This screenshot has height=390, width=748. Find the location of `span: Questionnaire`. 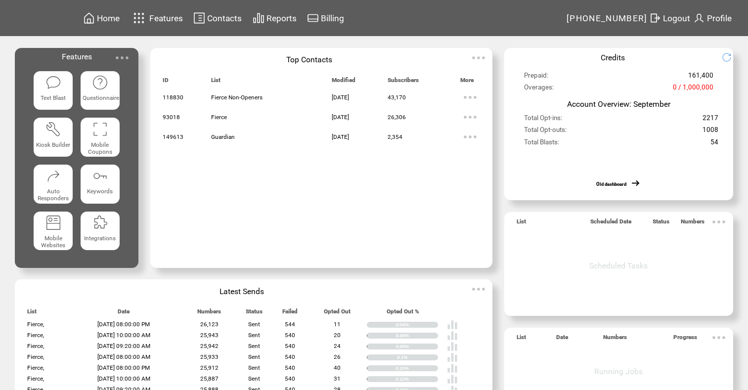

span: Questionnaire is located at coordinates (101, 98).